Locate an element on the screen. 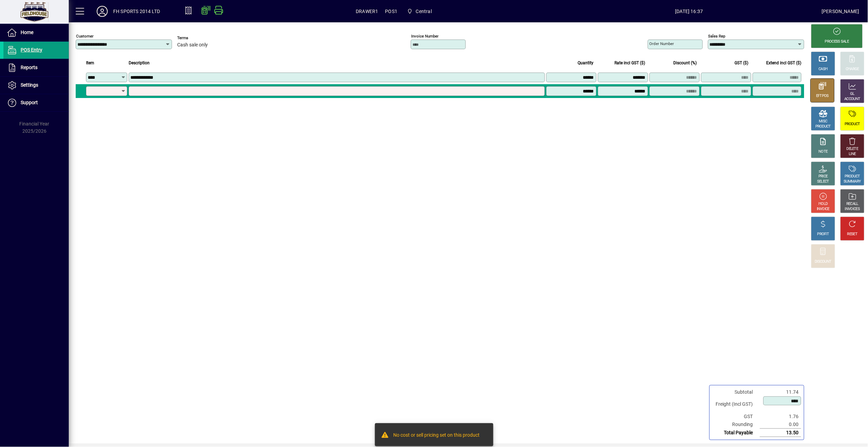 This screenshot has width=868, height=447. span: Reports is located at coordinates (29, 67).